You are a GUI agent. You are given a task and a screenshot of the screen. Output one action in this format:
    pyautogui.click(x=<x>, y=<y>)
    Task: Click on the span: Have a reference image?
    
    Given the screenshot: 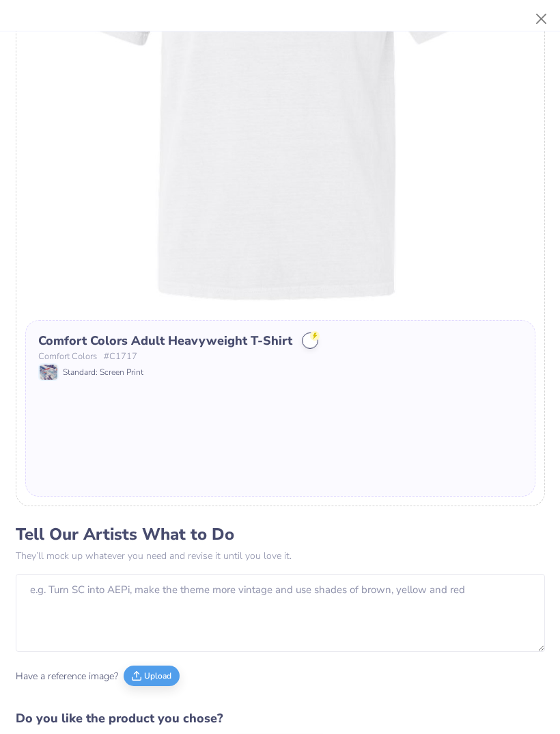 What is the action you would take?
    pyautogui.click(x=67, y=675)
    